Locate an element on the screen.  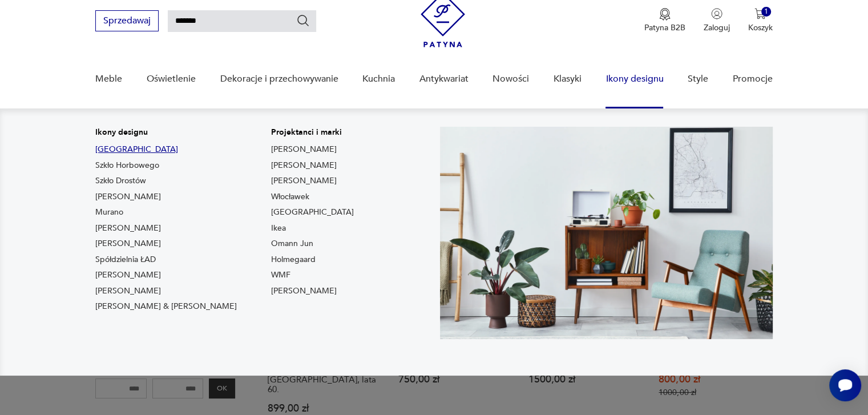
p: Patyna B2B is located at coordinates (665, 28).